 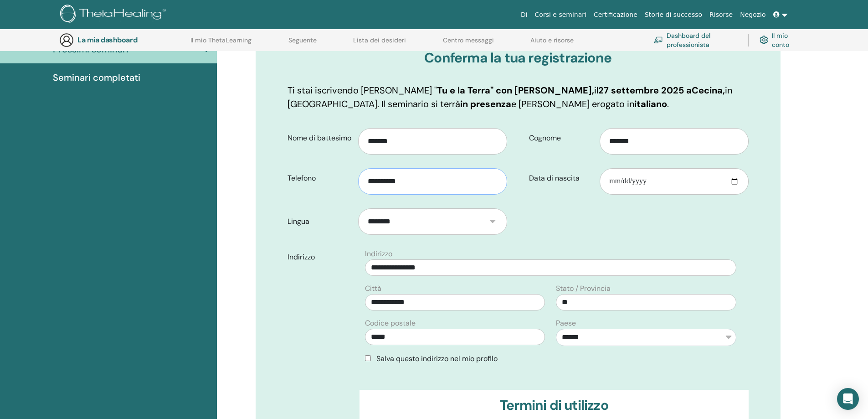 I want to click on a: Centro messaggi, so click(x=468, y=44).